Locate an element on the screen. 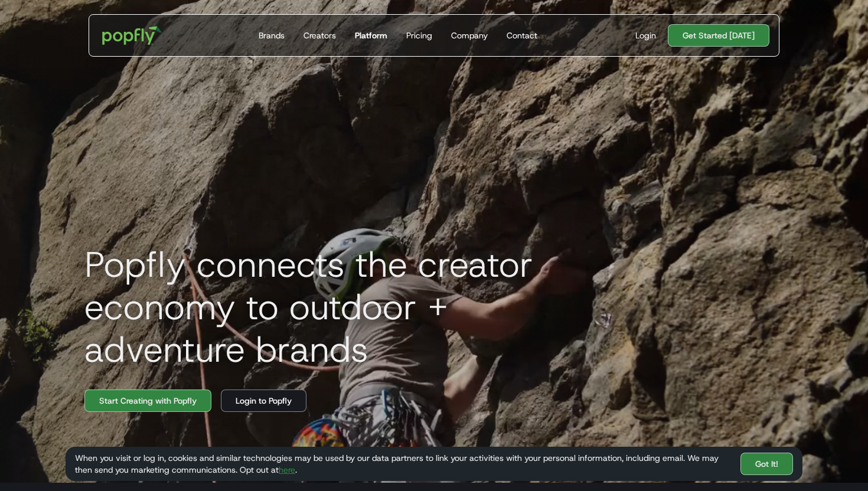  a: Start Creating with Popfly is located at coordinates (147, 401).